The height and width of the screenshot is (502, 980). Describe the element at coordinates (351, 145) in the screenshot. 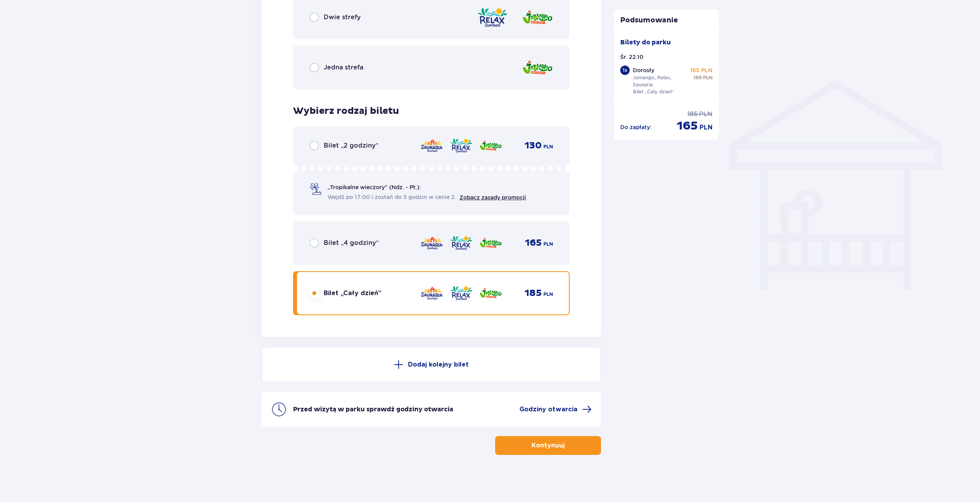

I see `span: Bilet „2 godziny”` at that location.